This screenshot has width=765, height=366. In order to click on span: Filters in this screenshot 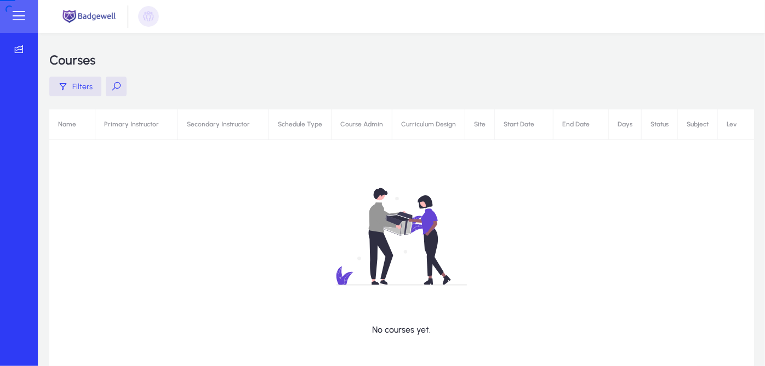, I will do `click(82, 87)`.